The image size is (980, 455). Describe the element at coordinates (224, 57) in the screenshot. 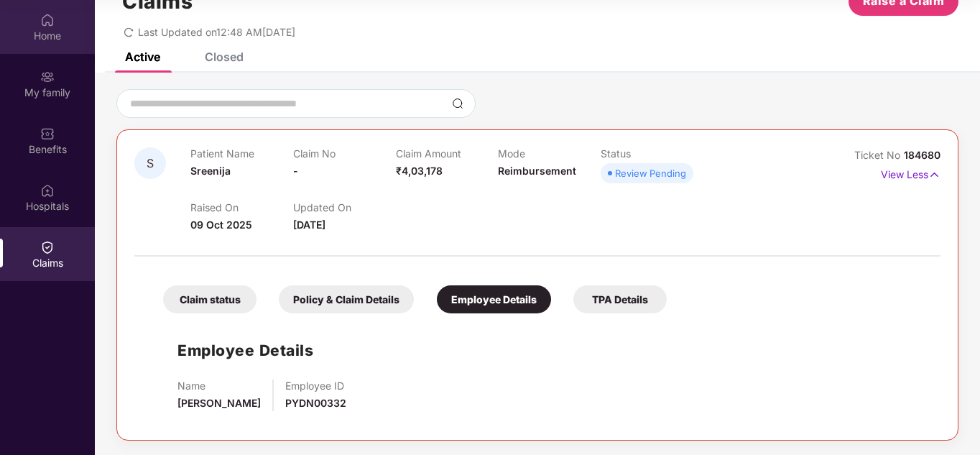

I see `div: Closed` at that location.